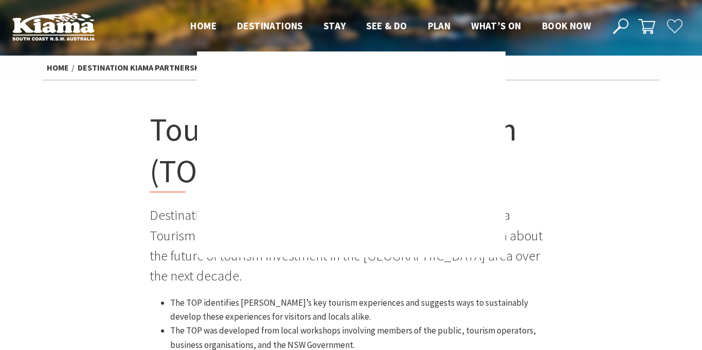  Describe the element at coordinates (351, 154) in the screenshot. I see `img: blank image` at that location.